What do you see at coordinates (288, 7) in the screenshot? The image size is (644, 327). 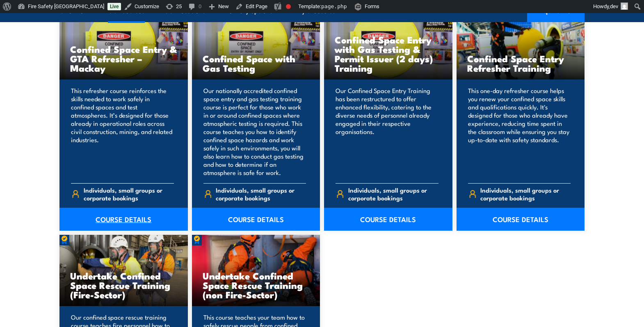 I see `div: Focus keyphrase not set` at bounding box center [288, 7].